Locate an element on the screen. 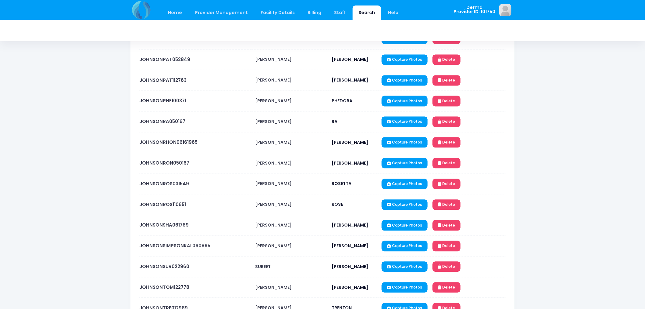  span: ROSE is located at coordinates (337, 204).